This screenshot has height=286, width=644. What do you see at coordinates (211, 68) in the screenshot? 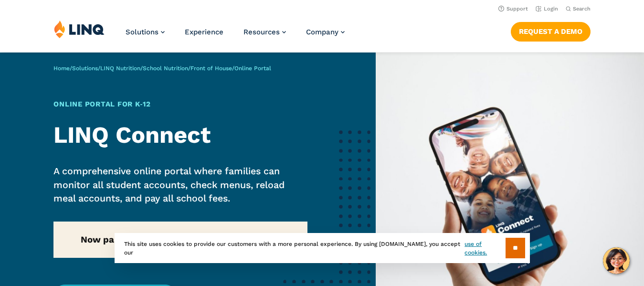
I see `a: Front of House` at bounding box center [211, 68].